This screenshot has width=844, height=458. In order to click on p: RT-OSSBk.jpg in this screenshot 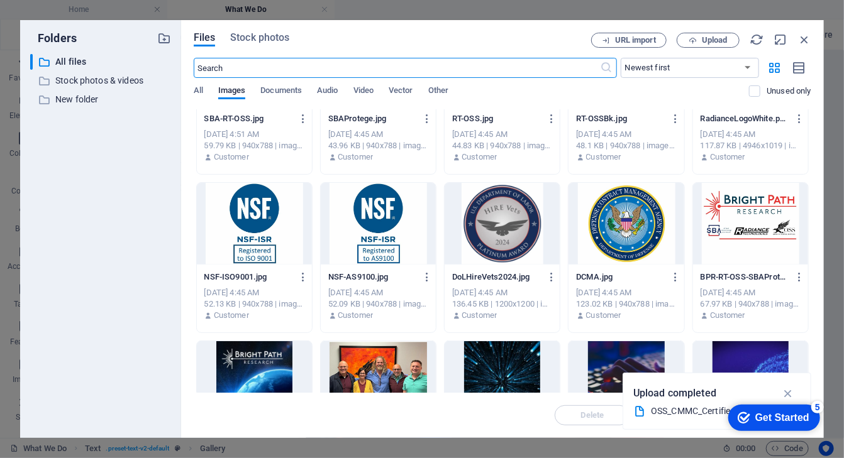, I will do `click(620, 119)`.